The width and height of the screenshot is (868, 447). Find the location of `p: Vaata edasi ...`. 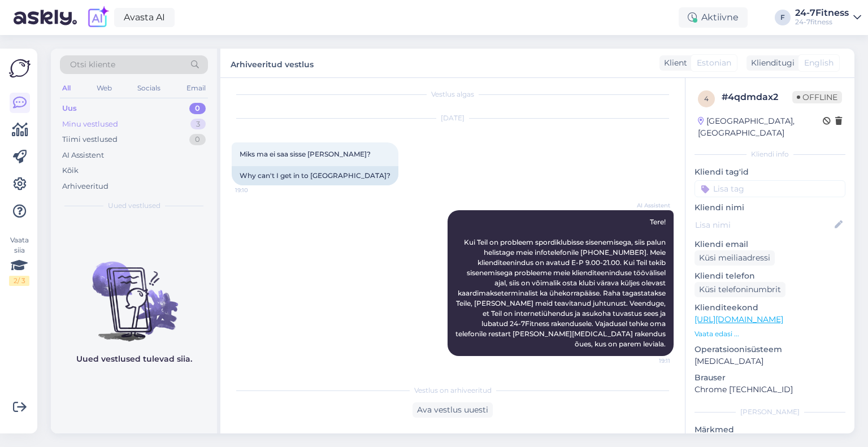

p: Vaata edasi ... is located at coordinates (769, 334).